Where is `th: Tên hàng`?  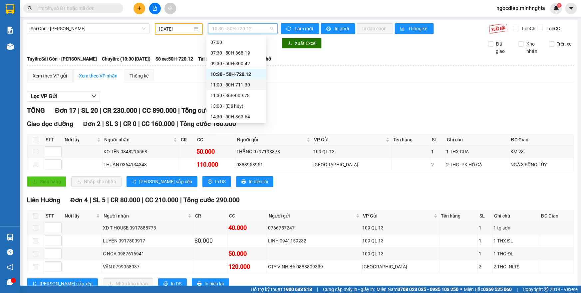
th: Tên hàng is located at coordinates (458, 216).